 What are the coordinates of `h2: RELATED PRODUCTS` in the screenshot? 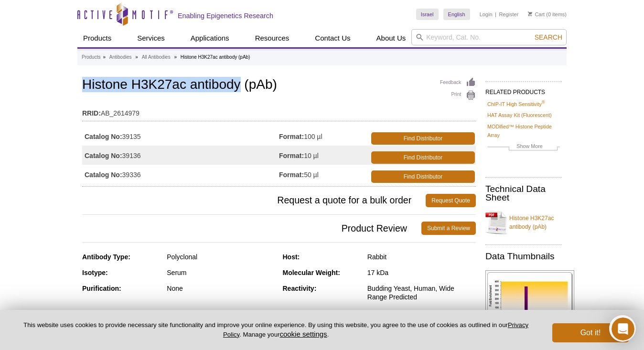 It's located at (524, 90).